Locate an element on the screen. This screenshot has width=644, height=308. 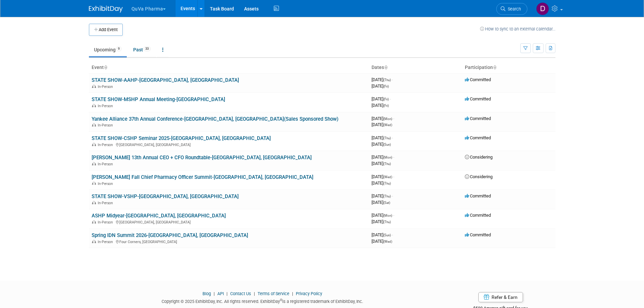
a: Privacy Policy is located at coordinates (309, 293).